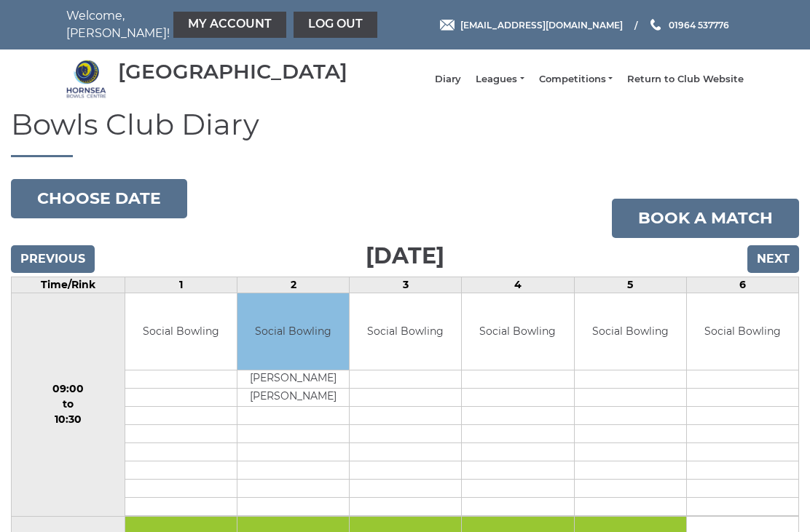  I want to click on input: Previous, so click(53, 259).